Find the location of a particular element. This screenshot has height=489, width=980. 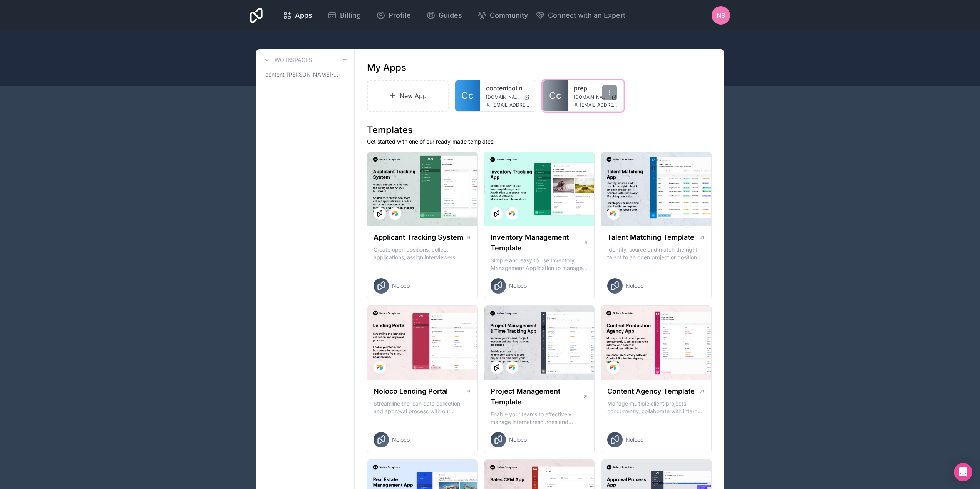

h1: Inventory Management Template is located at coordinates (537, 243).